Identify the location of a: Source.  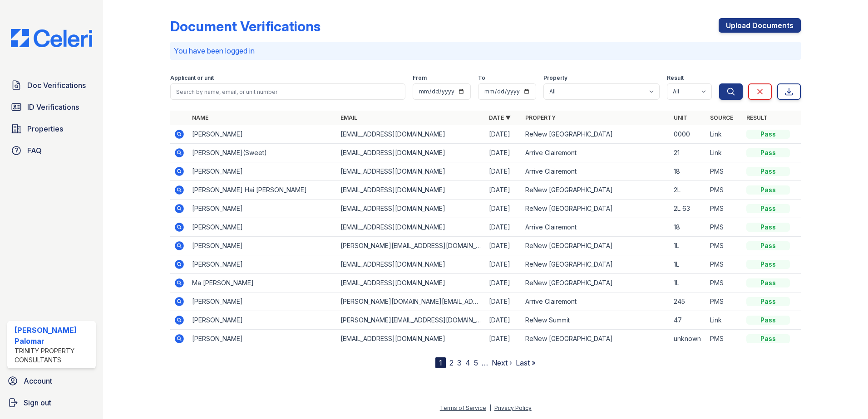
(721, 117).